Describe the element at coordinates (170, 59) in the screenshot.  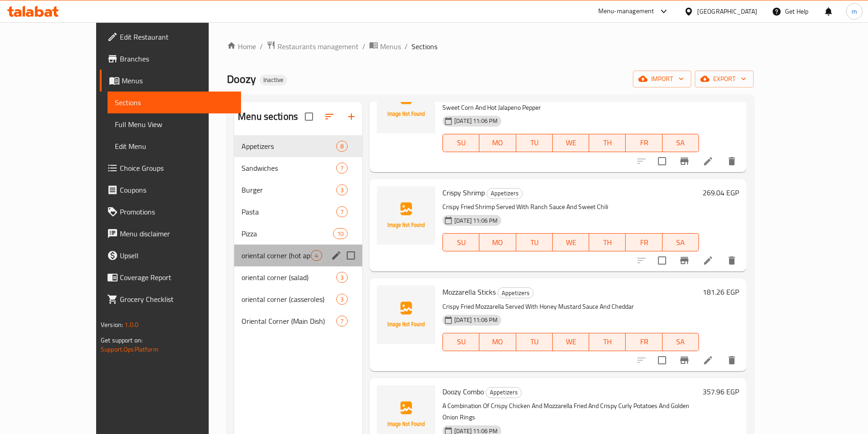
I see `a: Branches` at that location.